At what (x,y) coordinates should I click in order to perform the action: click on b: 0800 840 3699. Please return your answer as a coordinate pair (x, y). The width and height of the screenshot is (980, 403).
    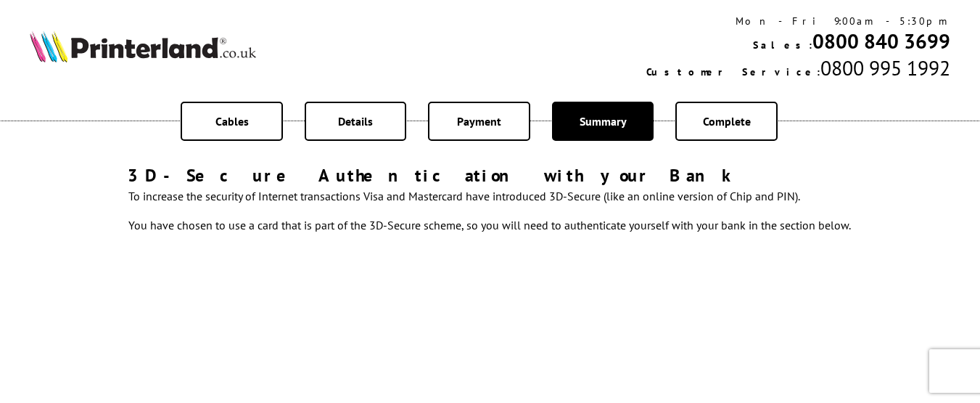
    Looking at the image, I should click on (881, 41).